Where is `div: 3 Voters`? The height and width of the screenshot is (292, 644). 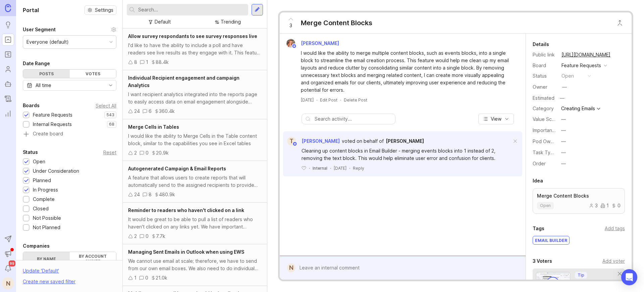 div: 3 Voters is located at coordinates (542, 261).